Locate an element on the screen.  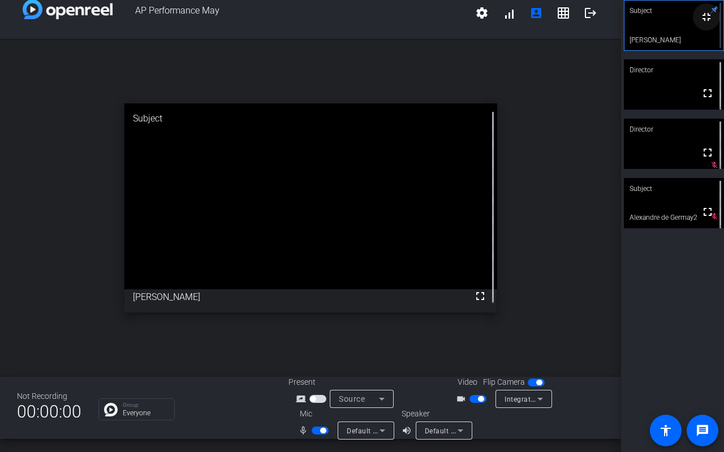
p: Group is located at coordinates (145, 405).